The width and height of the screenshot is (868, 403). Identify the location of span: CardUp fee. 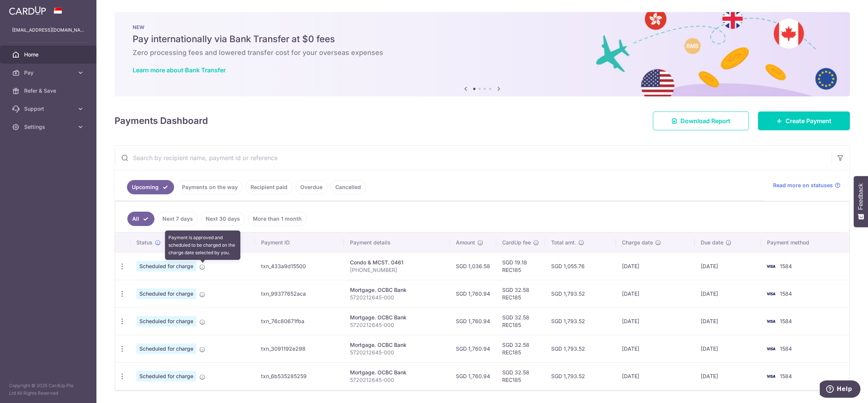
(517, 243).